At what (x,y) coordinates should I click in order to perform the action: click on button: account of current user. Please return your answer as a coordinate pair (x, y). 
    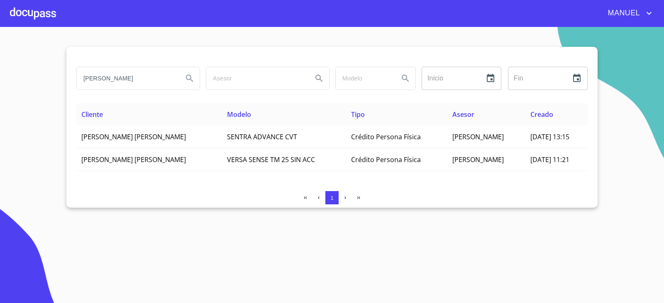
    Looking at the image, I should click on (628, 13).